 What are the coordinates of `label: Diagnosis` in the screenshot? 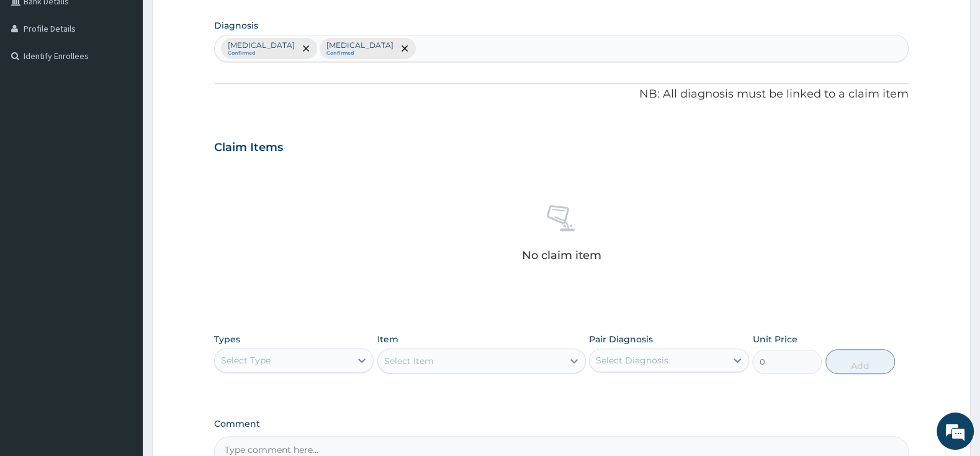 It's located at (236, 26).